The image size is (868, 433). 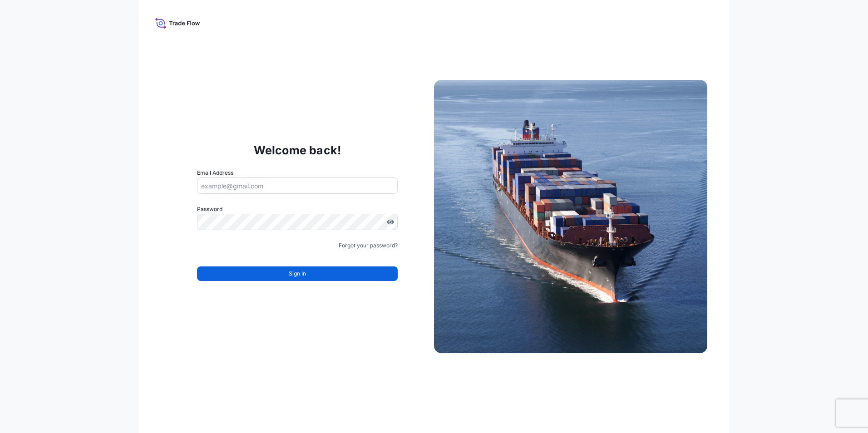 I want to click on button: Sign In, so click(x=297, y=274).